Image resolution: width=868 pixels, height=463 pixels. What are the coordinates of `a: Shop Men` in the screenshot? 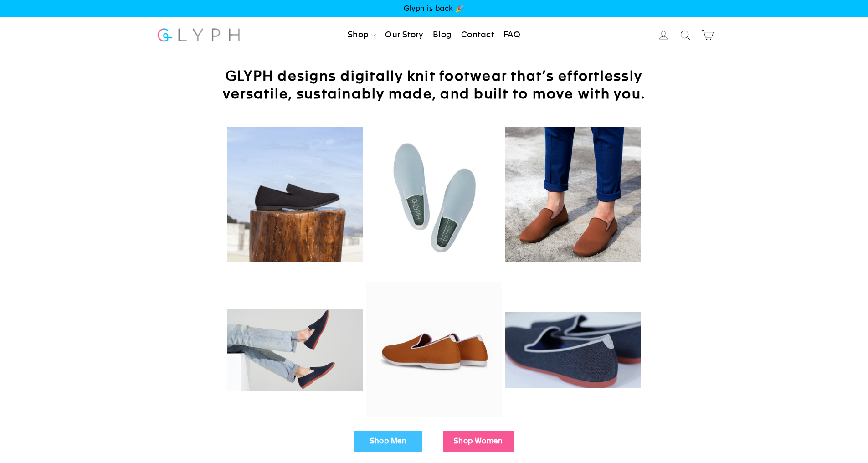 It's located at (388, 441).